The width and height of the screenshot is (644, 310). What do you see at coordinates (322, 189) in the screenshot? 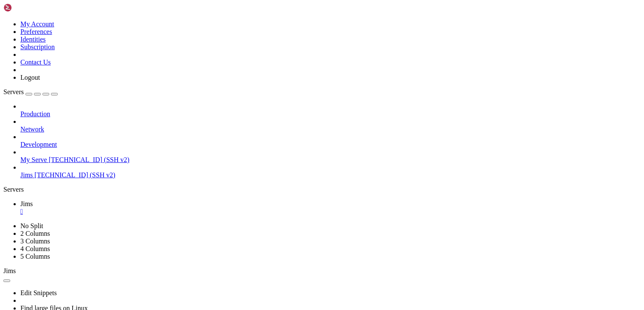
I see `div: Servers` at bounding box center [322, 189].